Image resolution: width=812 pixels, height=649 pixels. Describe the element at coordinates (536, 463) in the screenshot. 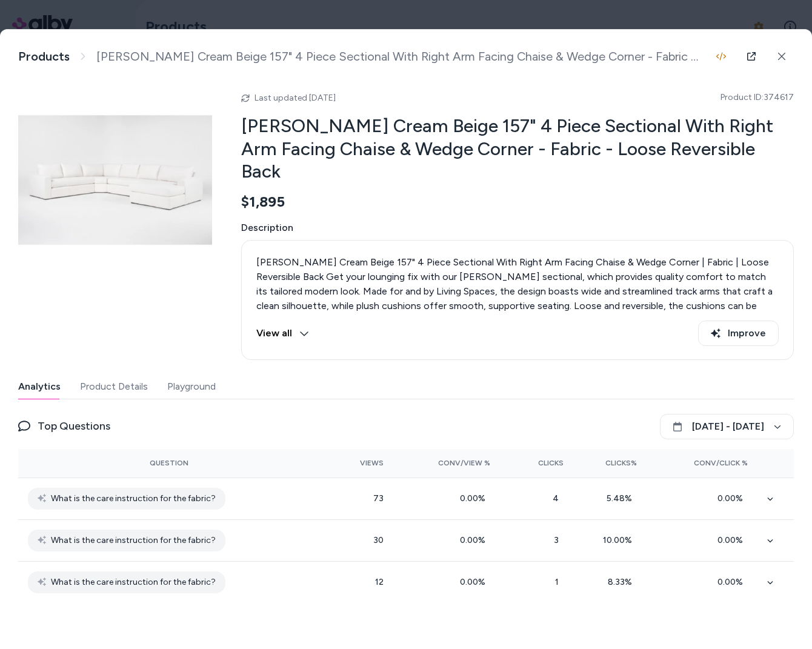

I see `button: Clicks` at that location.